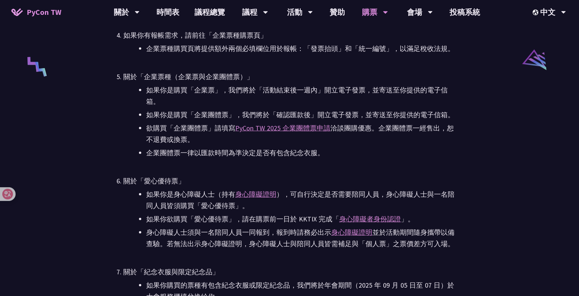 The image size is (579, 296). Describe the element at coordinates (289, 272) in the screenshot. I see `div: 關於「紀念衣服與限定紀念品」` at that location.